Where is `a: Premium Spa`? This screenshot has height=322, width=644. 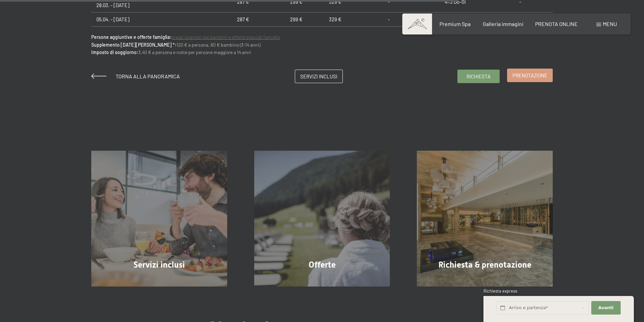 a: Premium Spa is located at coordinates (455, 24).